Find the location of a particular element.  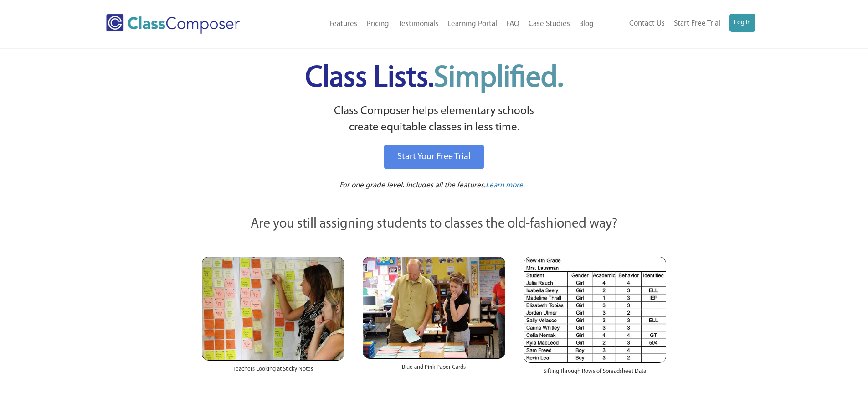

a: Pricing is located at coordinates (378, 24).